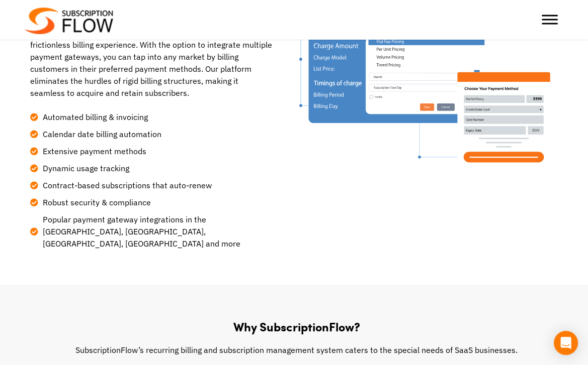 The height and width of the screenshot is (365, 588). Describe the element at coordinates (126, 185) in the screenshot. I see `span: Contract-based subscriptions that auto-renew` at that location.